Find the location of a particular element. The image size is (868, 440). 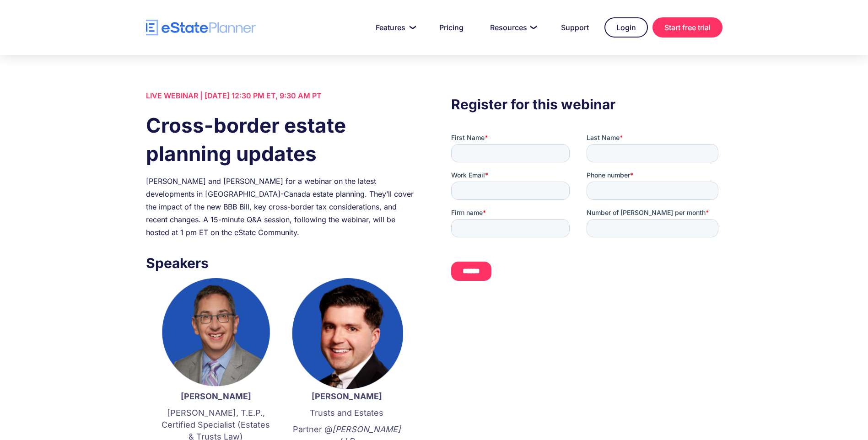

span: Last Name is located at coordinates (151, 4).